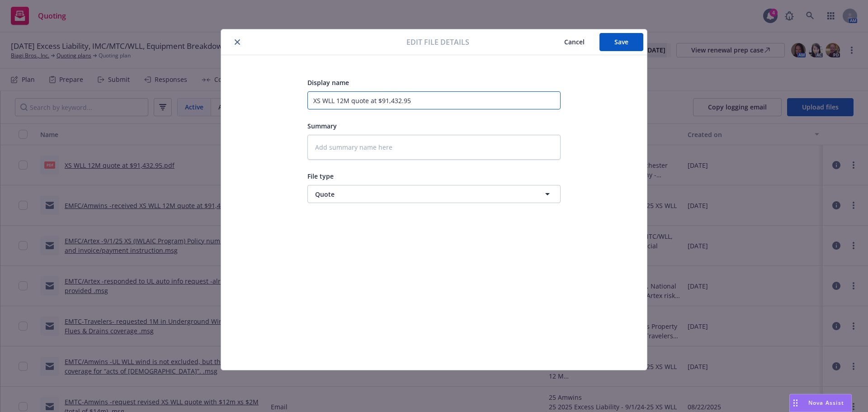 The image size is (868, 412). I want to click on span: Nova Assist, so click(826, 402).